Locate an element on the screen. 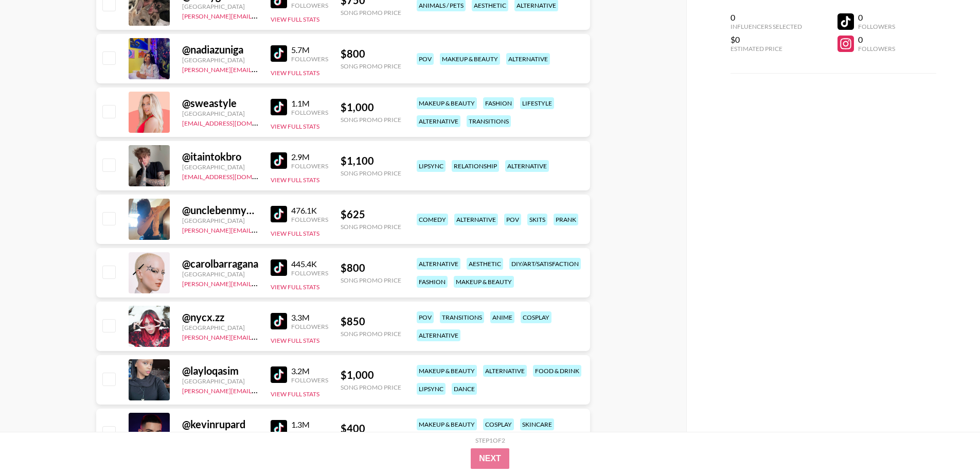 Image resolution: width=980 pixels, height=473 pixels. div: 3.3M is located at coordinates (309, 317).